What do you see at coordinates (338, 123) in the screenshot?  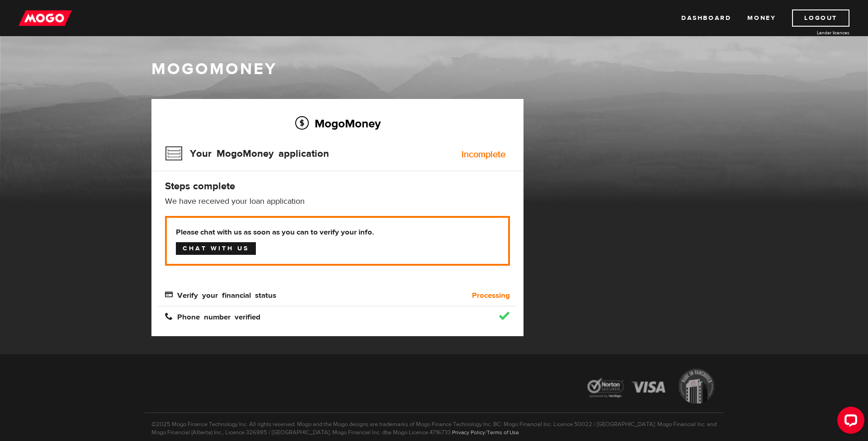 I see `h2: MogoMoney` at bounding box center [338, 123].